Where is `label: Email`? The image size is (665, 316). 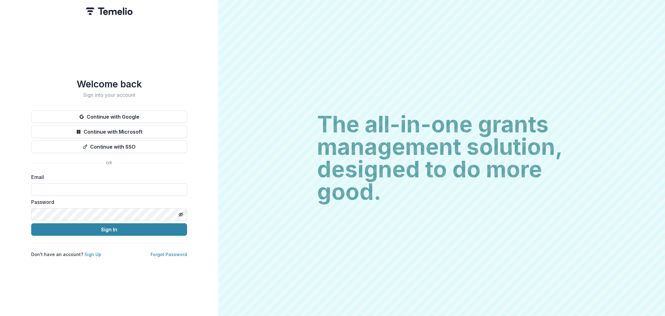 label: Email is located at coordinates (107, 177).